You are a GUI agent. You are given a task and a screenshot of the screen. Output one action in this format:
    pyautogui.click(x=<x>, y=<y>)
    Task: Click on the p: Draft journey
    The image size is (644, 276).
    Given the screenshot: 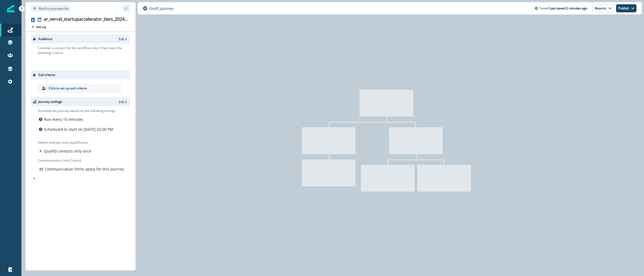 What is the action you would take?
    pyautogui.click(x=161, y=9)
    